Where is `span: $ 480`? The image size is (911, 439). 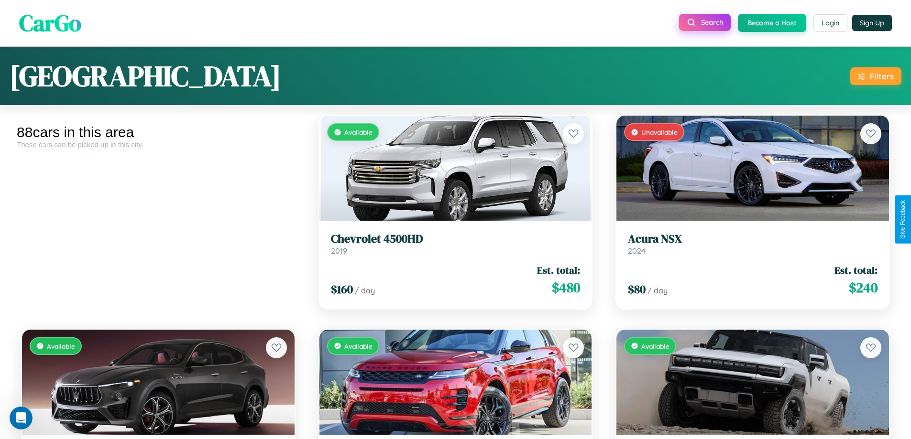 span: $ 480 is located at coordinates (566, 288).